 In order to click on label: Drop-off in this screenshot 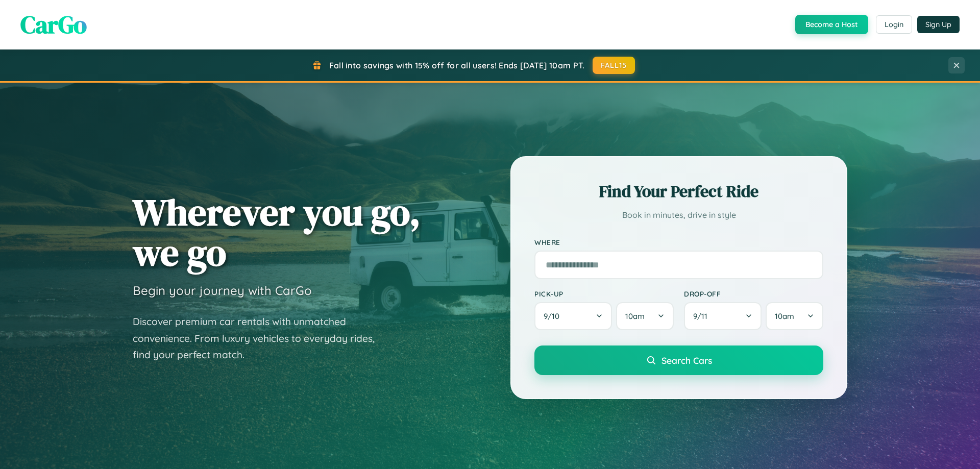, I will do `click(754, 293)`.